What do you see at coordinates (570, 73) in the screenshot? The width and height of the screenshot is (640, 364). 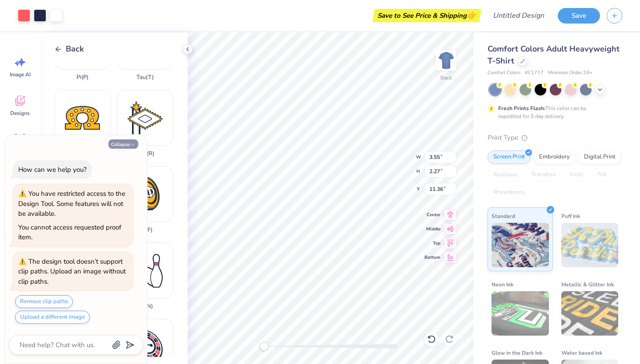 I see `span: Minimum Order: 24 +` at bounding box center [570, 73].